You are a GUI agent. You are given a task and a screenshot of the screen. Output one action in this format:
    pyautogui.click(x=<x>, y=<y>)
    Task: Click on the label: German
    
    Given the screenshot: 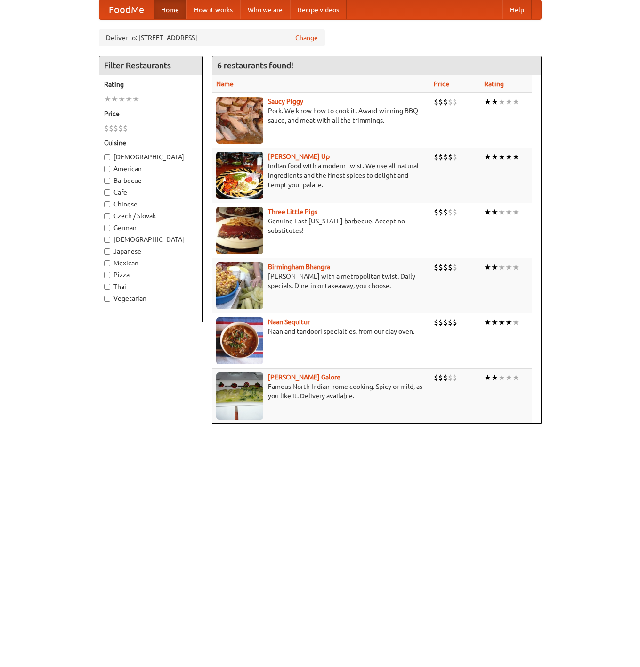 What is the action you would take?
    pyautogui.click(x=151, y=228)
    